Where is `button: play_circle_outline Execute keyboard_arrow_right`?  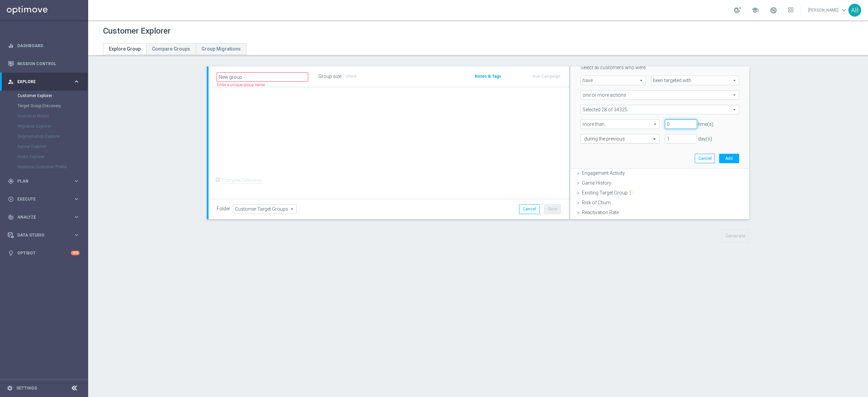 button: play_circle_outline Execute keyboard_arrow_right is located at coordinates (44, 199).